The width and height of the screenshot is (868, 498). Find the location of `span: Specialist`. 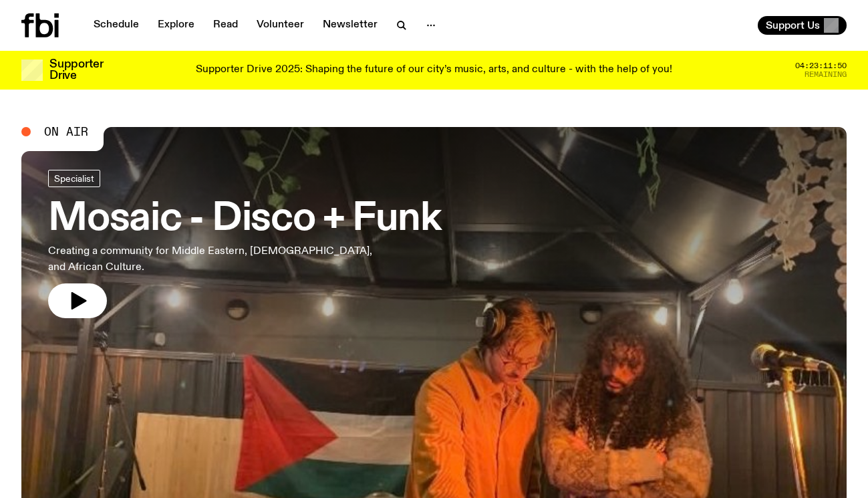

span: Specialist is located at coordinates (74, 178).